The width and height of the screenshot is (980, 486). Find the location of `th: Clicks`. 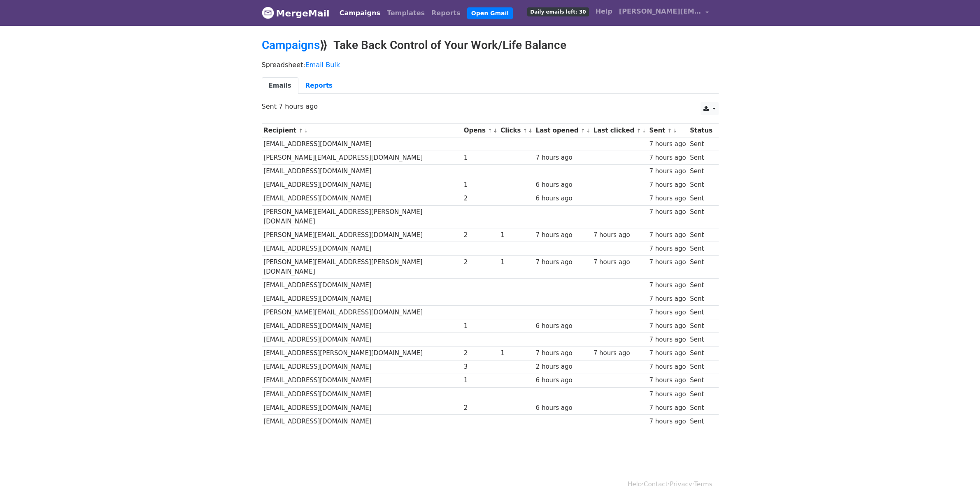

th: Clicks is located at coordinates (515, 130).